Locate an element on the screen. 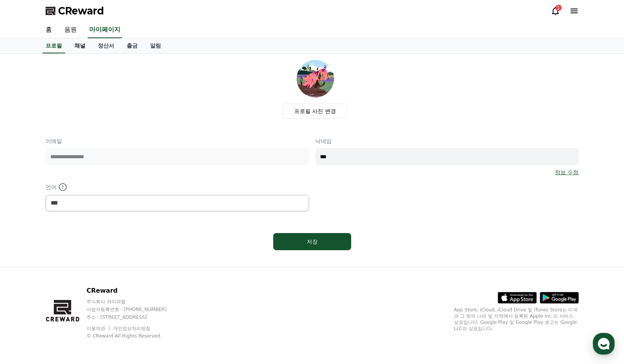 This screenshot has height=364, width=624. a: 개인정보처리방침 is located at coordinates (132, 328).